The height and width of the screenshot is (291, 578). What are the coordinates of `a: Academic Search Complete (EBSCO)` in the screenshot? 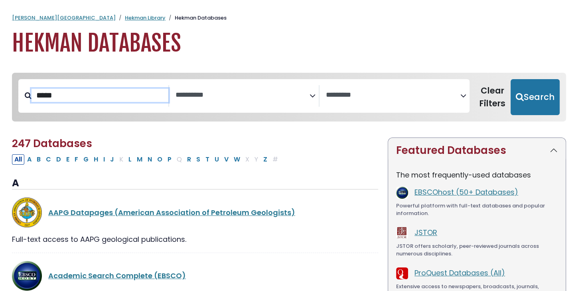 It's located at (117, 275).